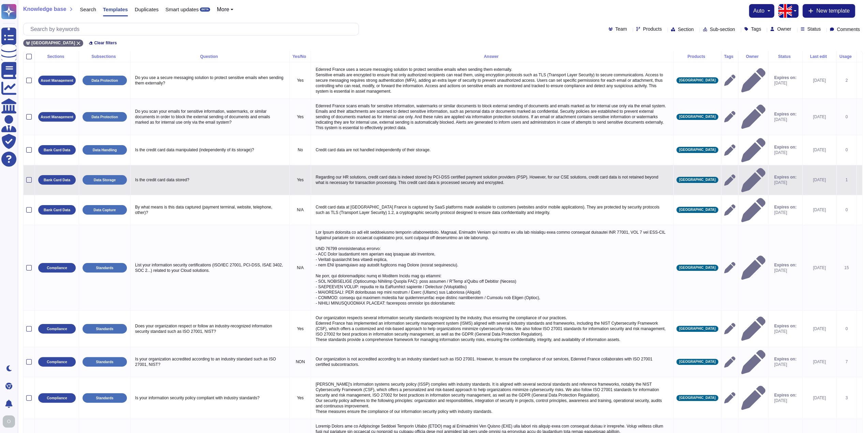 Image resolution: width=868 pixels, height=433 pixels. I want to click on p: Does your organization respect or follow an industry-recognized information security standard suc..., so click(210, 329).